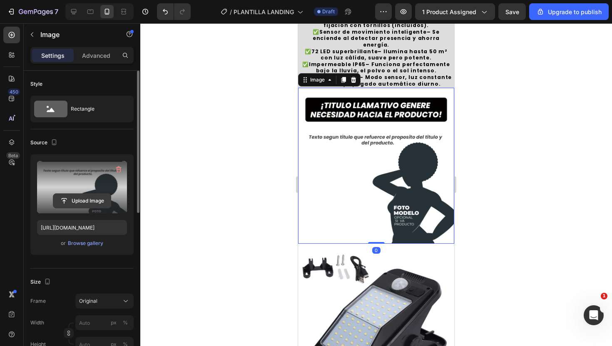 The width and height of the screenshot is (612, 346). Describe the element at coordinates (41, 282) in the screenshot. I see `div: Size` at that location.